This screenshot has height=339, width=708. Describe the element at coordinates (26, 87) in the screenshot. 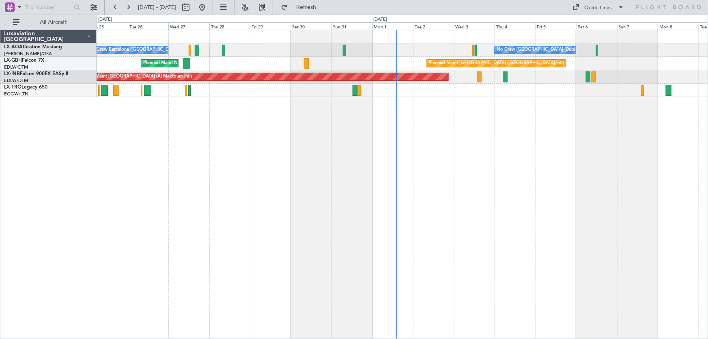

I see `a: LX-TROLegacy 650` at that location.